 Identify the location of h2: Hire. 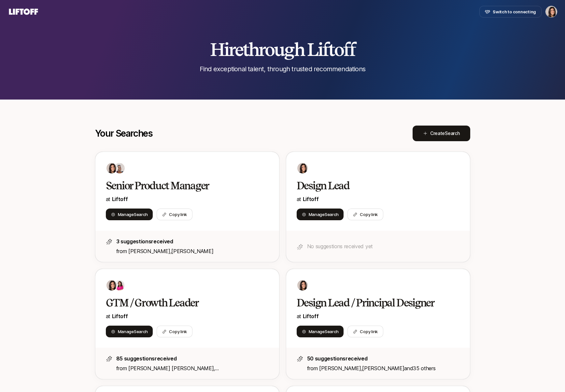
(282, 49).